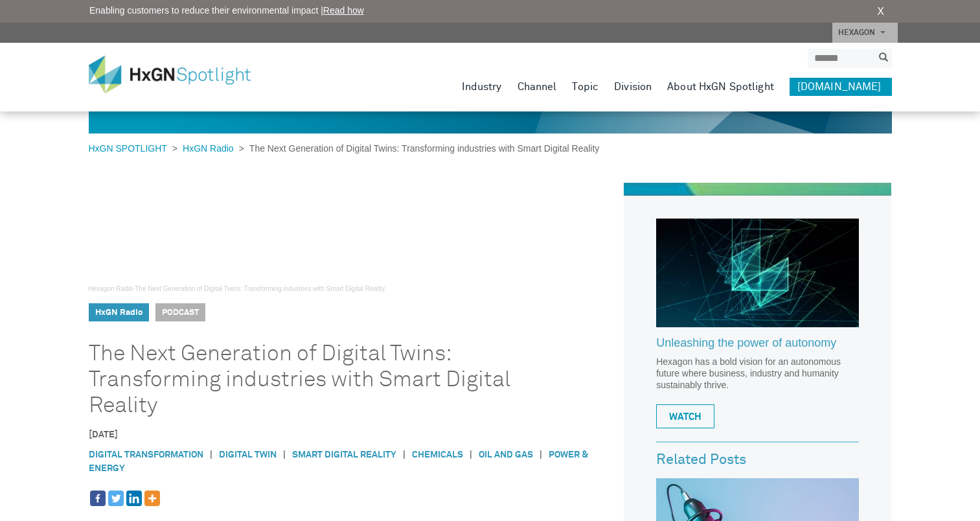  Describe the element at coordinates (757, 347) in the screenshot. I see `a: Unleashing the power of autonomy` at that location.